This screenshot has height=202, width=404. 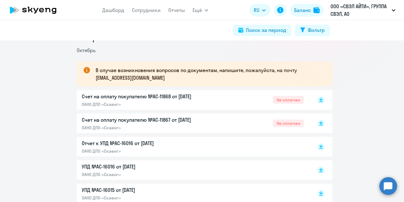 I want to click on span: RU, so click(x=256, y=10).